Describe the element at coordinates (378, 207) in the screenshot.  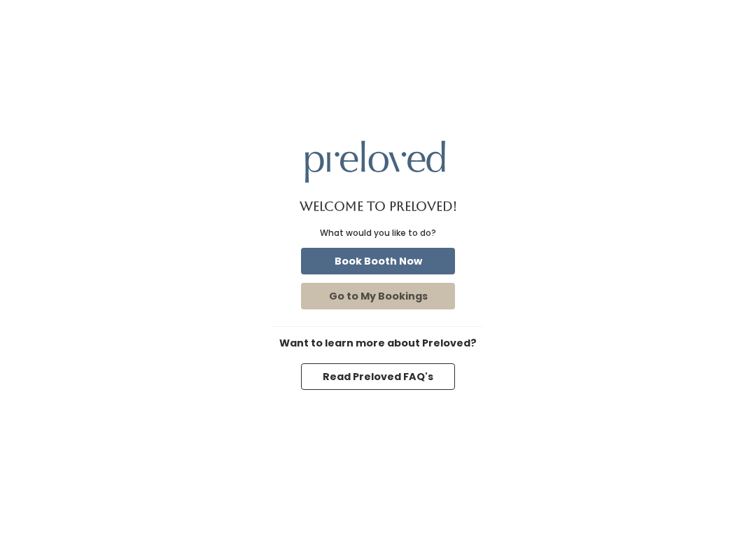
I see `h1: Welcome to Preloved!` at that location.